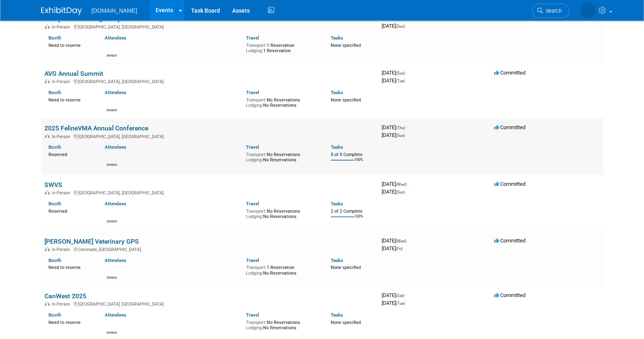  I want to click on span: (Thu), so click(400, 127).